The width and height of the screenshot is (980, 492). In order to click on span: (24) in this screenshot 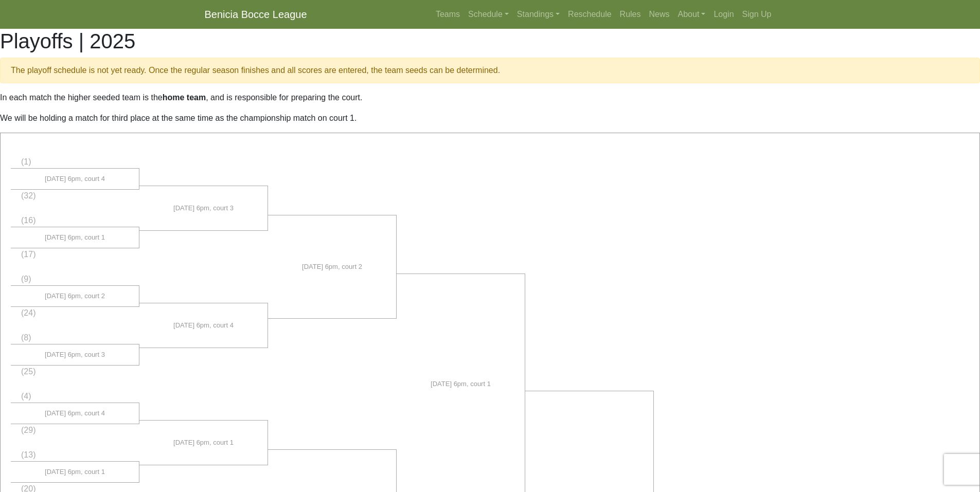, I will do `click(28, 313)`.